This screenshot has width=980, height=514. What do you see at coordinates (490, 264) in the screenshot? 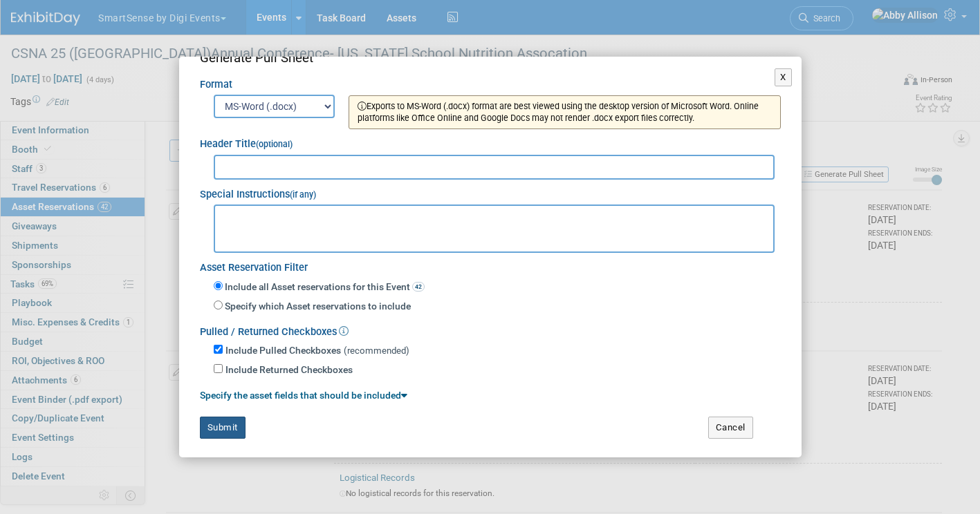
I see `div: Asset Reservation Filter` at bounding box center [490, 264].